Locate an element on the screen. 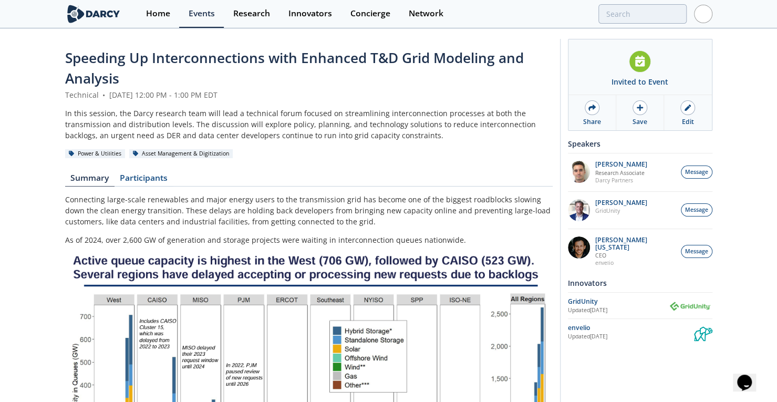 Image resolution: width=777 pixels, height=402 pixels. img: GridUnity is located at coordinates (690, 306).